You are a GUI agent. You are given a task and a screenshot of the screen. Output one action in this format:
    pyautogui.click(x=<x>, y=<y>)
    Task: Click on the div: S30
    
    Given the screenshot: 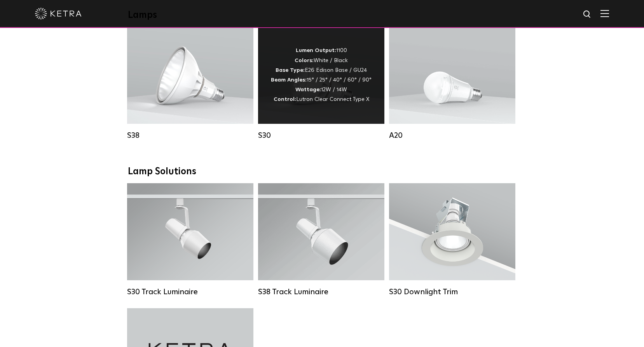 What is the action you would take?
    pyautogui.click(x=321, y=135)
    